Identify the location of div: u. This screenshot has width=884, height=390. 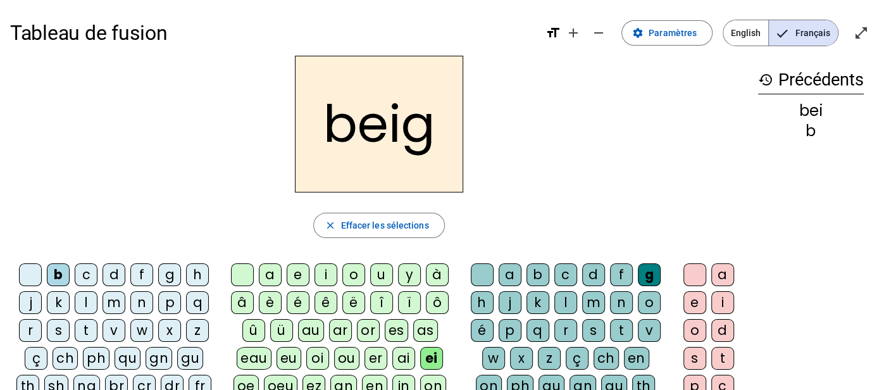
(381, 275).